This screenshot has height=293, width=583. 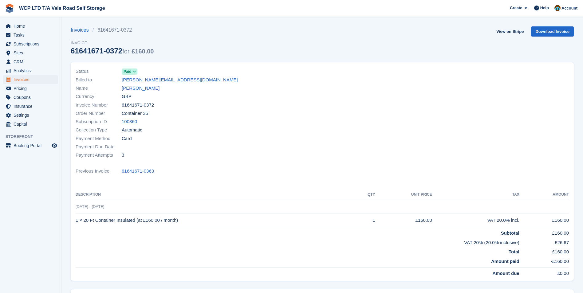 I want to click on span: Currency, so click(x=99, y=96).